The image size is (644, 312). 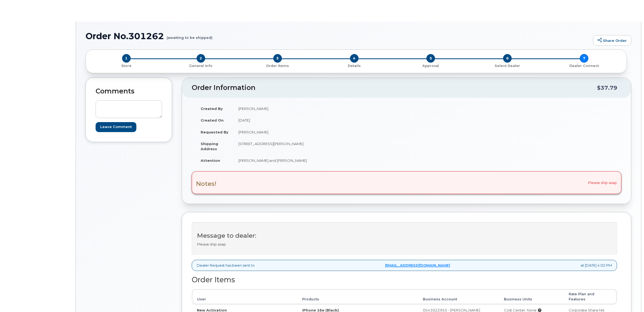 What do you see at coordinates (245, 297) in the screenshot?
I see `th: User` at bounding box center [245, 297].